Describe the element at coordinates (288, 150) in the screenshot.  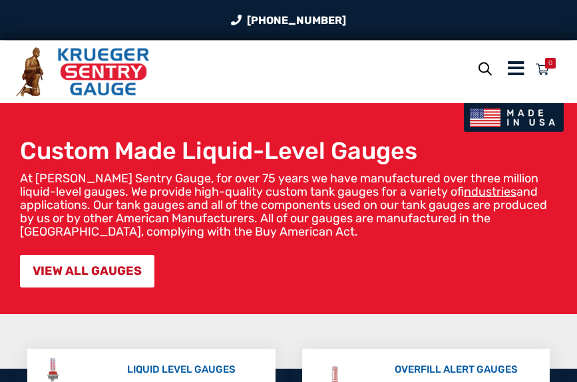
I see `h1: Custom Made Liquid-Level Gauges` at that location.